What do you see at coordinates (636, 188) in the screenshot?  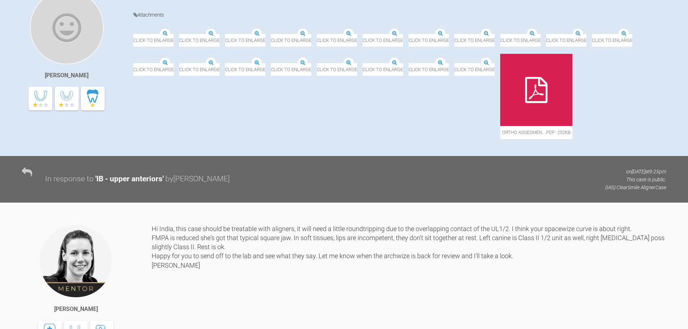 I see `p: (IAS) ClearSmile Aligner Case` at bounding box center [636, 188].